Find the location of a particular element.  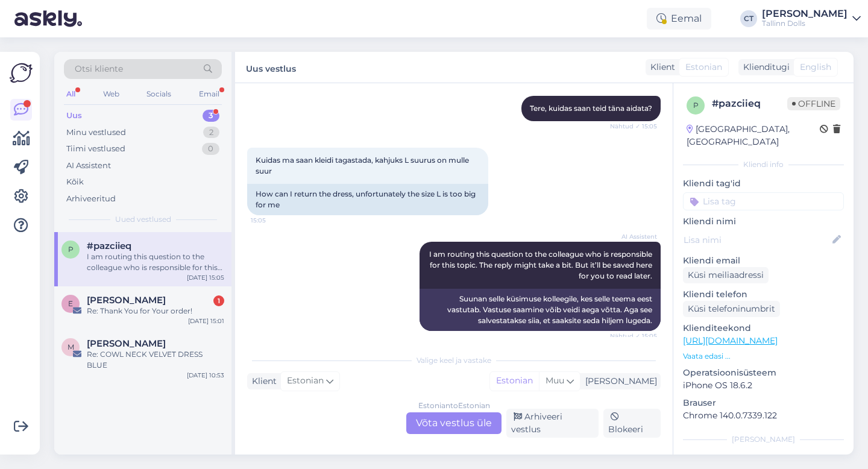

div: Valige keel ja vastake is located at coordinates (453, 361).